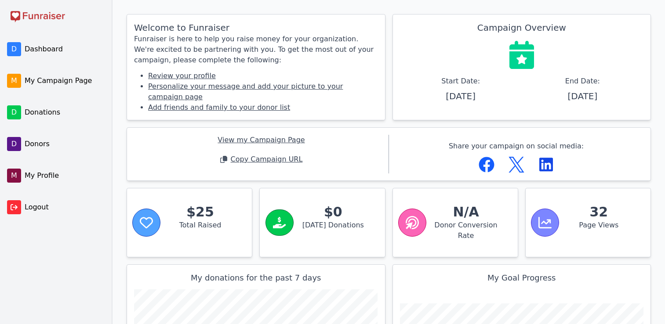 The height and width of the screenshot is (324, 665). Describe the element at coordinates (38, 17) in the screenshot. I see `img: Funraiser logo` at that location.